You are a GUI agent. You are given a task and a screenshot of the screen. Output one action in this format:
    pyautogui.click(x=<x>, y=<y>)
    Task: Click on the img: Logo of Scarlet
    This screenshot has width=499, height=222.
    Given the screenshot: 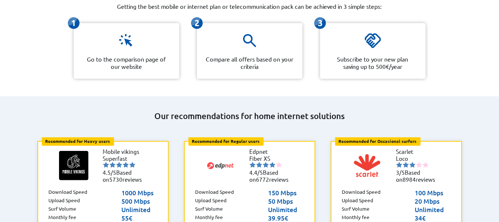 What is the action you would take?
    pyautogui.click(x=367, y=166)
    